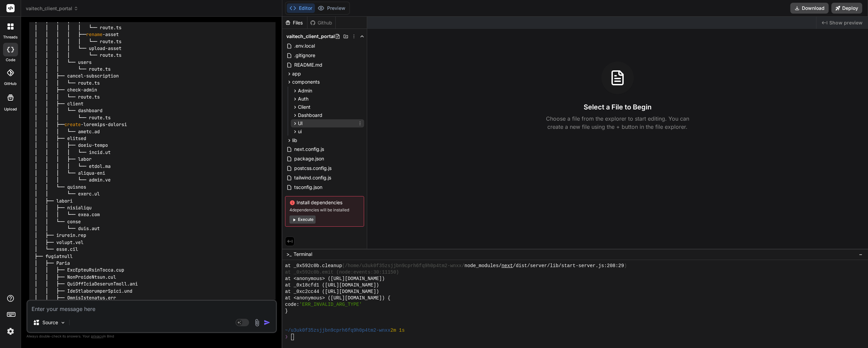 This screenshot has width=868, height=348. I want to click on label: threads, so click(10, 37).